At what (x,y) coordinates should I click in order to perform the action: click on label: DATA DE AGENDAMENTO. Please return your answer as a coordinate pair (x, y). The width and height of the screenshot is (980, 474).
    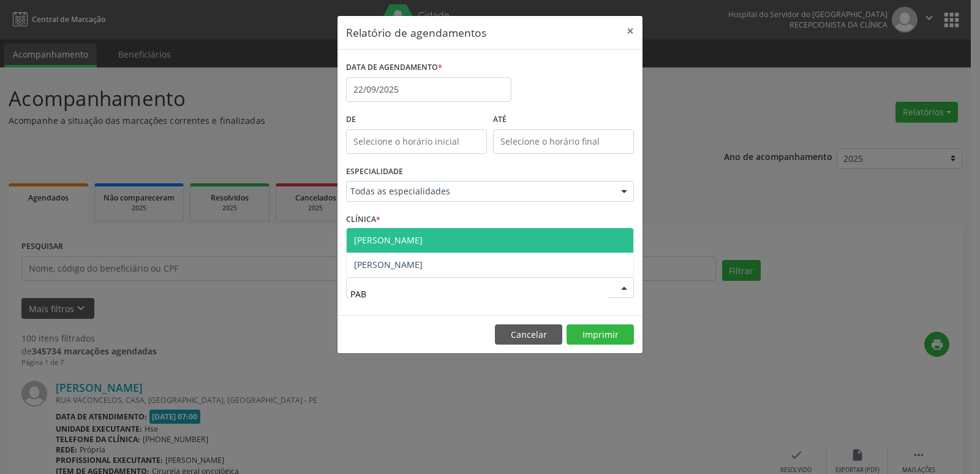
    Looking at the image, I should click on (394, 67).